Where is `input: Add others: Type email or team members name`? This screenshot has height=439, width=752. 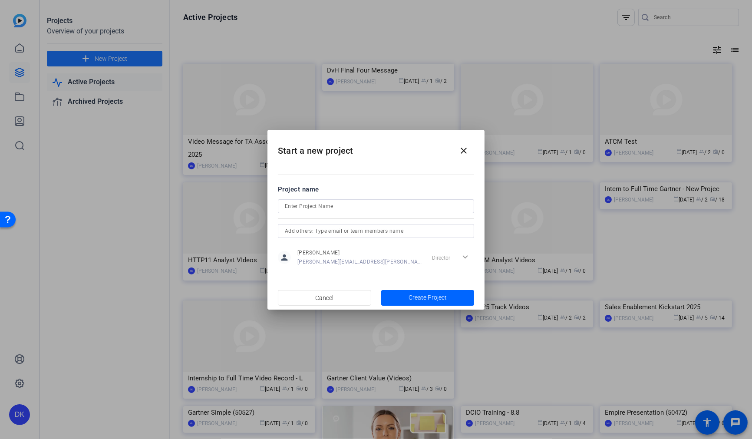 input: Add others: Type email or team members name is located at coordinates (376, 231).